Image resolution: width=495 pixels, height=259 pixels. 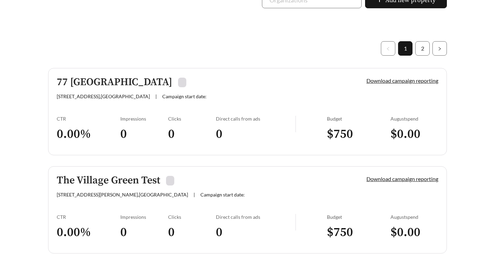 I want to click on li: 1, so click(x=406, y=48).